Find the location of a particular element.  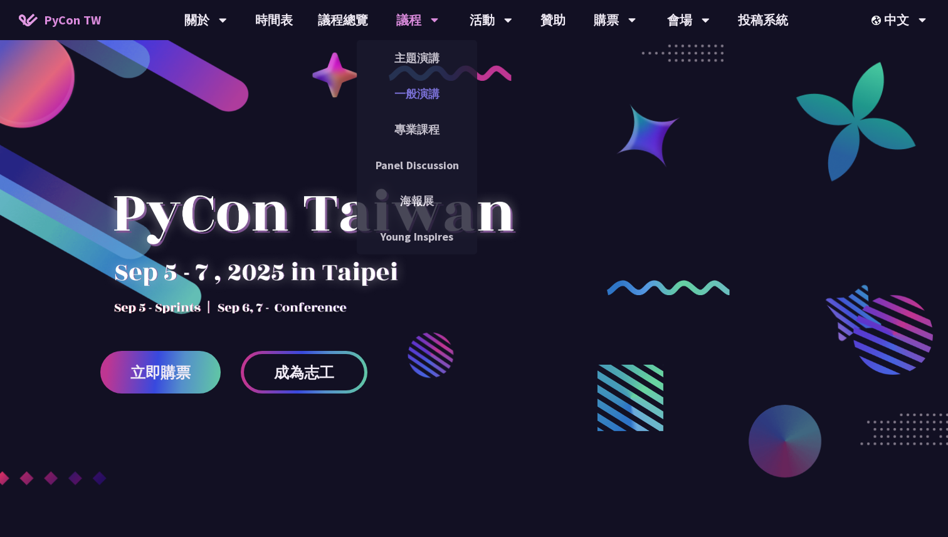

a: Young Inspires is located at coordinates (417, 236).